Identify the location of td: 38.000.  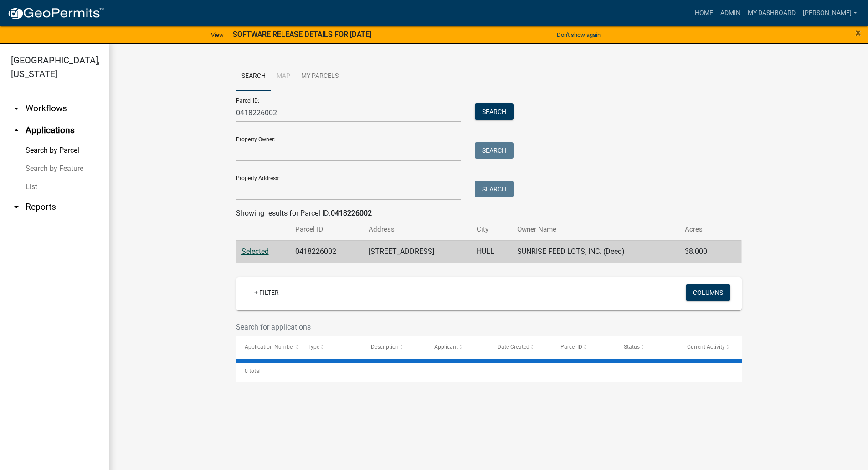
(703, 251).